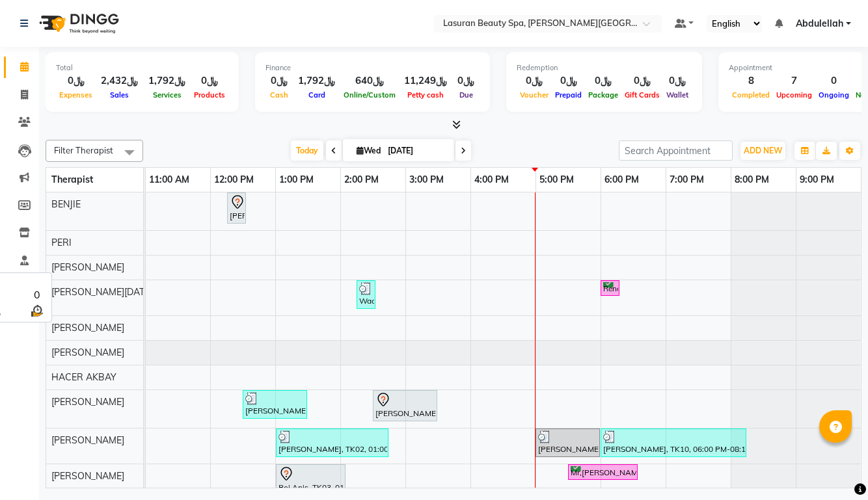 Image resolution: width=868 pixels, height=500 pixels. I want to click on span: Gift Cards, so click(642, 95).